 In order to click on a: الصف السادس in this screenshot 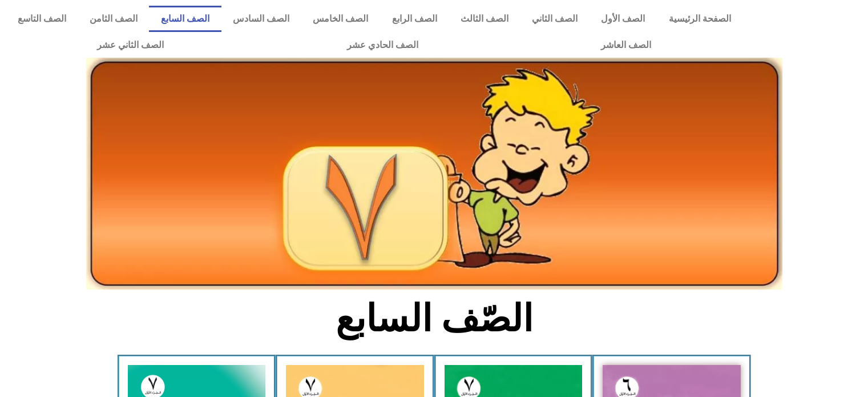, I will do `click(262, 19)`.